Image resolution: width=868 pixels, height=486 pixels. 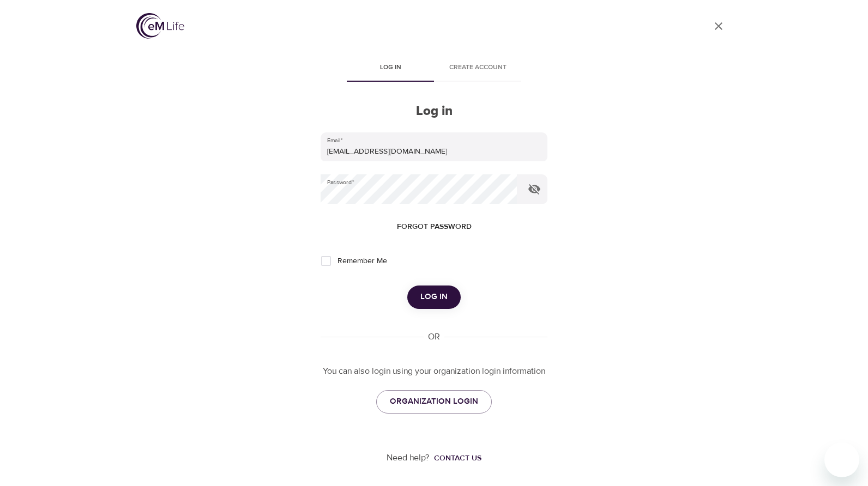 What do you see at coordinates (434, 68) in the screenshot?
I see `div: disabled tabs example` at bounding box center [434, 68].